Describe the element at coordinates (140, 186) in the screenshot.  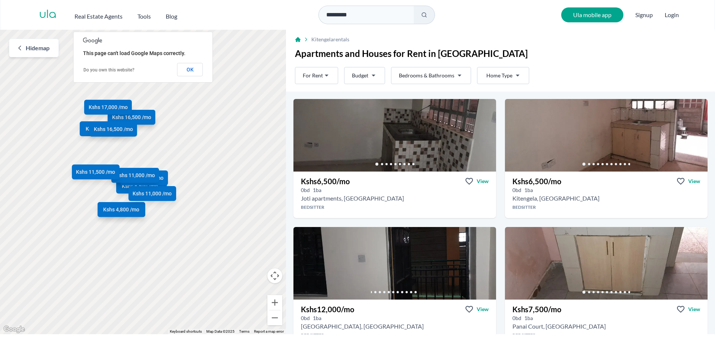
I see `span: Kshs 6,500 /mo` at that location.